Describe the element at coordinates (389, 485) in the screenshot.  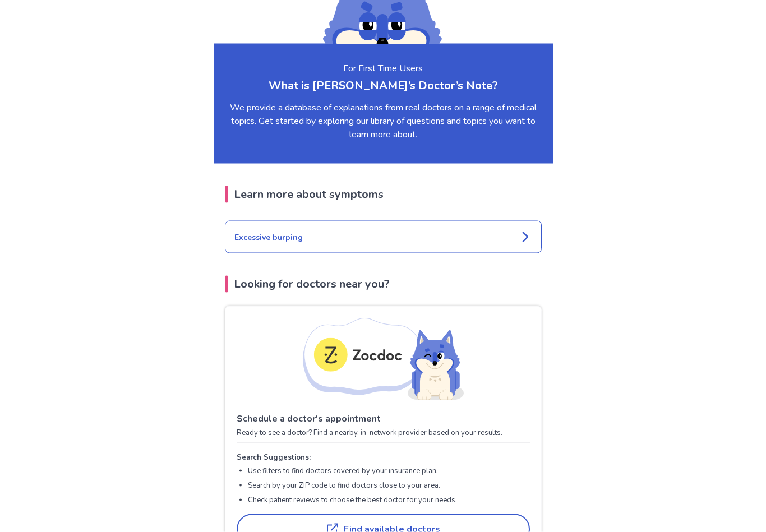
I see `li: Search by your ZIP code to find doctors close to your area.` at that location.